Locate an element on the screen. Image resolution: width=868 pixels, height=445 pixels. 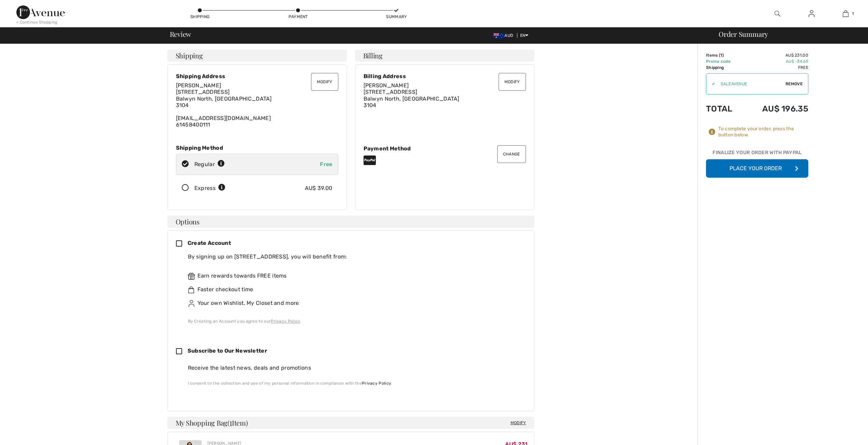
h4: Options is located at coordinates (351, 222).